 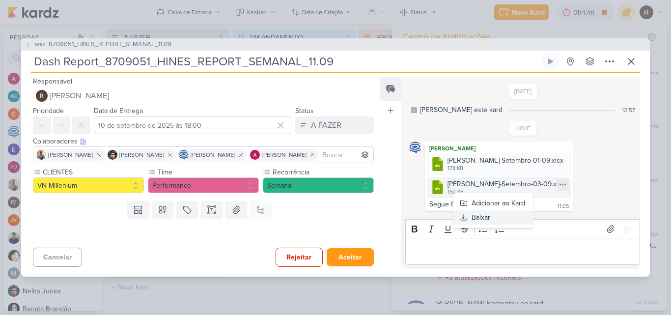 I want to click on button: Aceitar, so click(x=350, y=257).